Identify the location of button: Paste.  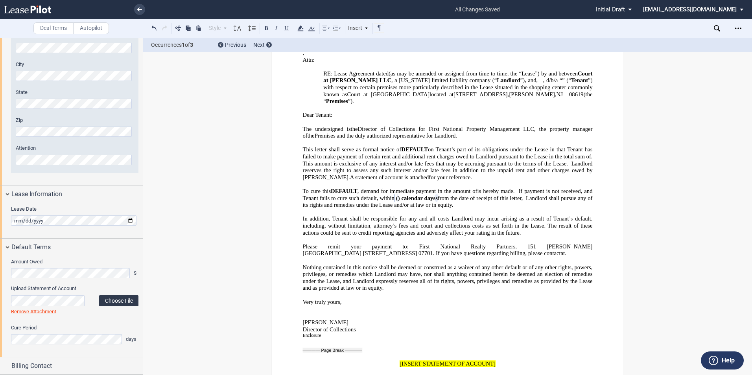
(199, 28).